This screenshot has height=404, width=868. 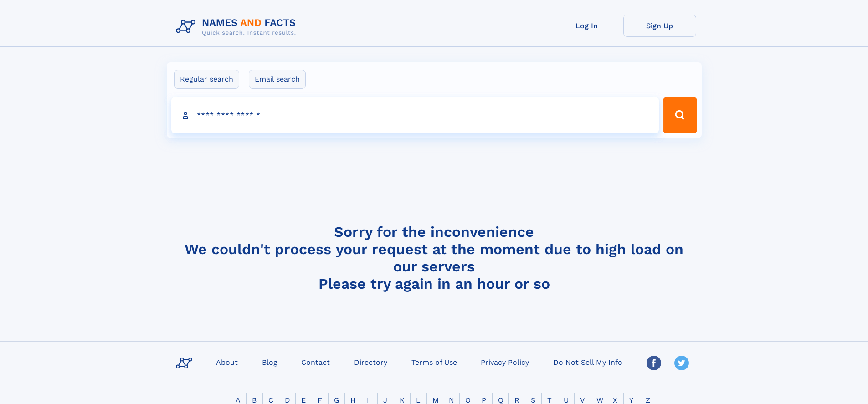 What do you see at coordinates (238, 27) in the screenshot?
I see `img: Logo Names and Facts` at bounding box center [238, 27].